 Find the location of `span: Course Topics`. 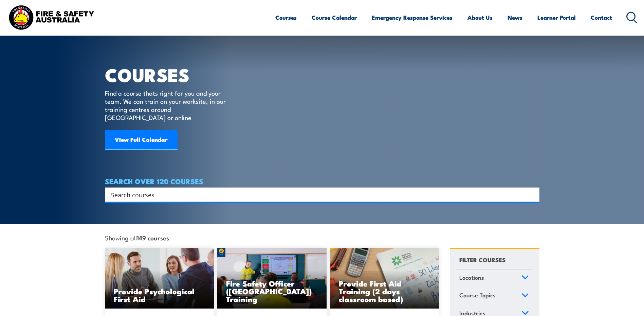

span: Course Topics is located at coordinates (477, 295).